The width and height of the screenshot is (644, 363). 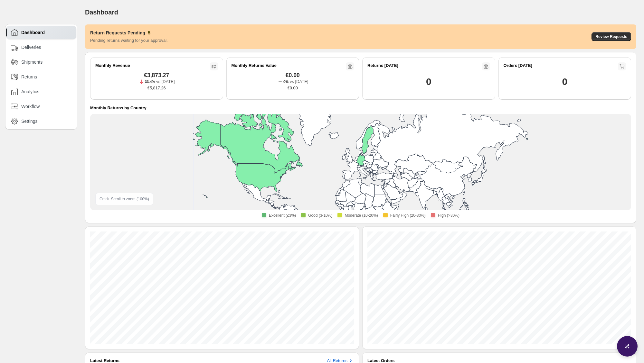 I want to click on span: Good (3-10%), so click(x=320, y=215).